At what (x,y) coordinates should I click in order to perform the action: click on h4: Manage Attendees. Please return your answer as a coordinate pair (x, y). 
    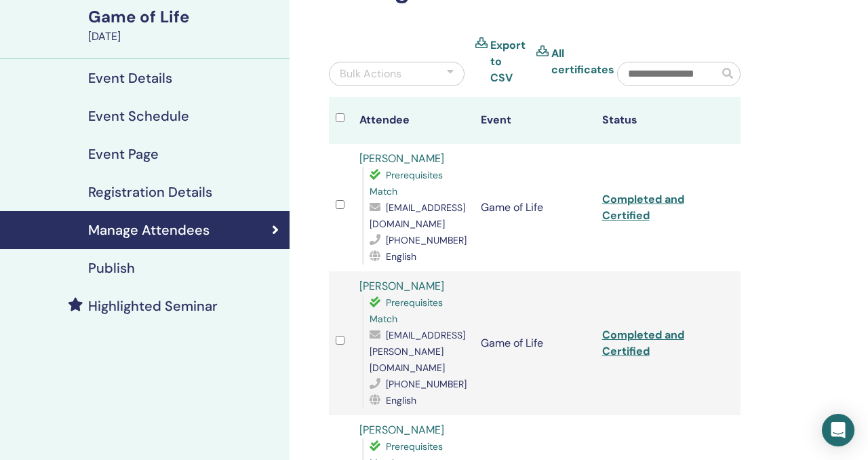
    Looking at the image, I should click on (149, 230).